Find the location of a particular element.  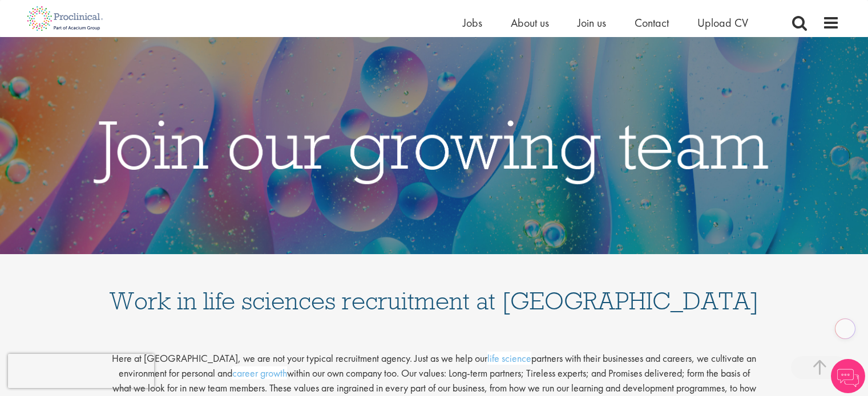

a: life science is located at coordinates (509, 358).